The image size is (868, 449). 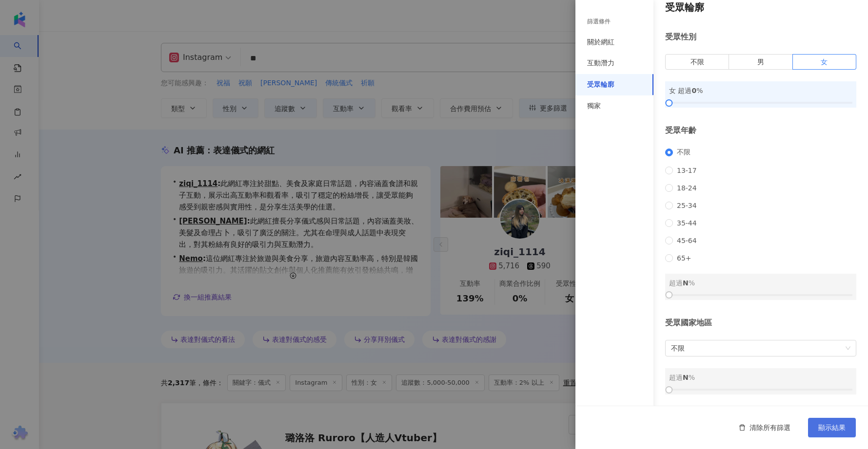 What do you see at coordinates (601, 42) in the screenshot?
I see `div: 關於網紅` at bounding box center [601, 42].